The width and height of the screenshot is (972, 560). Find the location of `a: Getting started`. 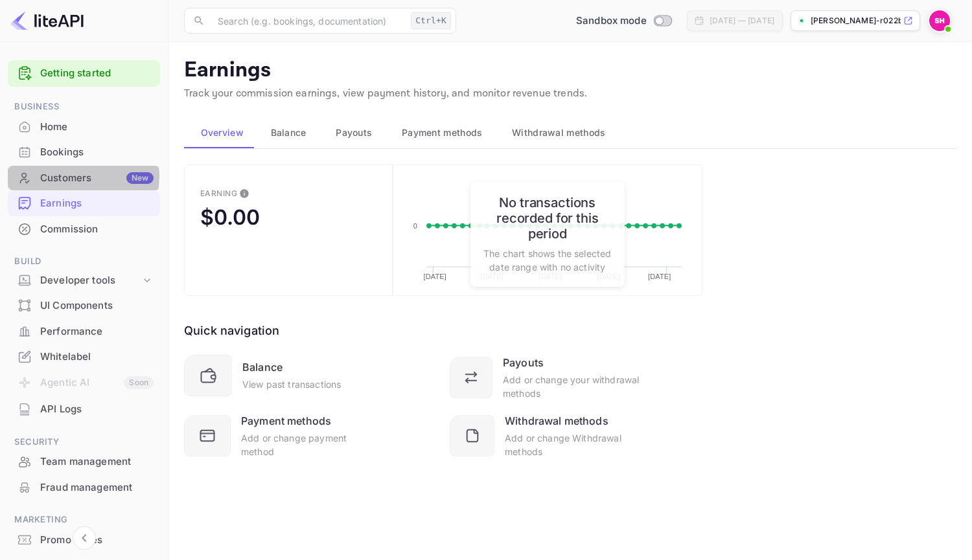

a: Getting started is located at coordinates (97, 73).